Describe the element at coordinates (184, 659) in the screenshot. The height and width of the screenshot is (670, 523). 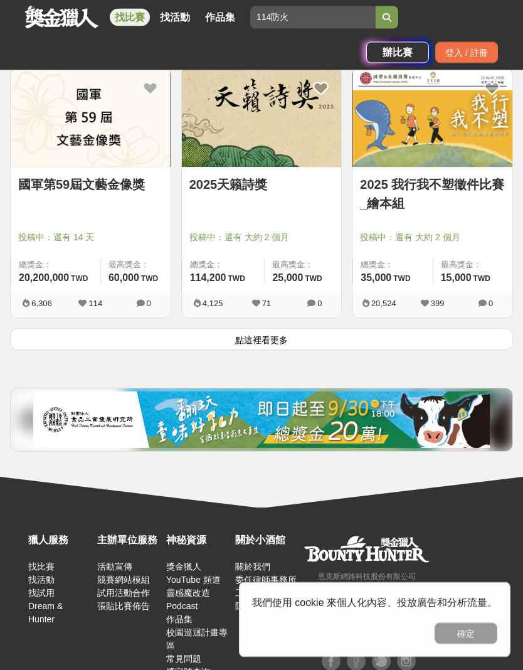
I see `a: 常見問題` at that location.